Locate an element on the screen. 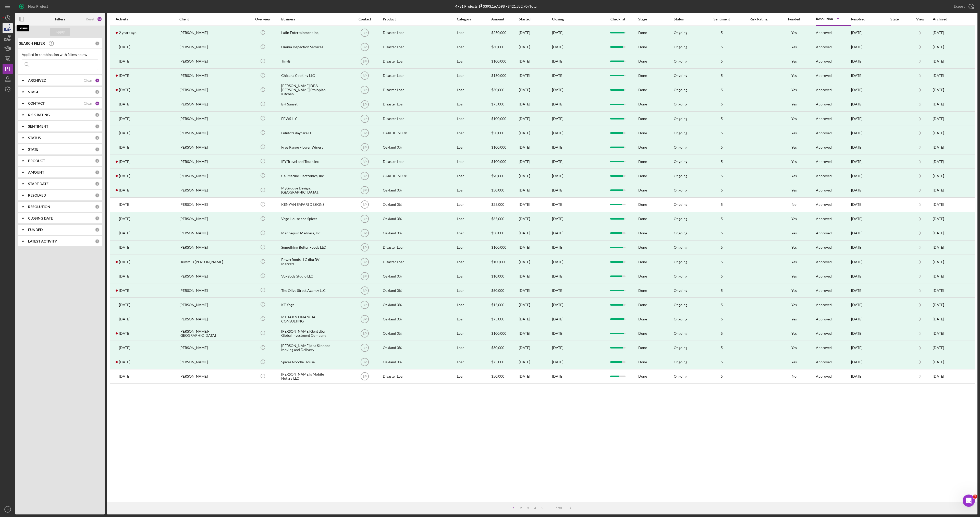 The image size is (980, 517). div: $60,000 is located at coordinates (501, 47).